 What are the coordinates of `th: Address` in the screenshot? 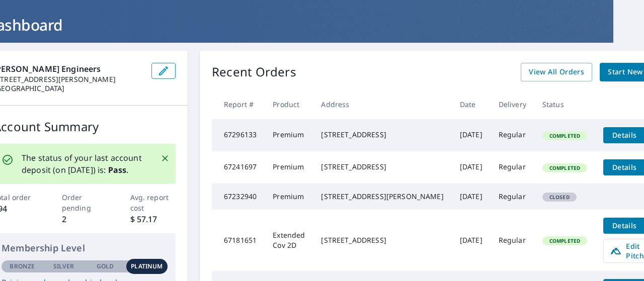 It's located at (382, 104).